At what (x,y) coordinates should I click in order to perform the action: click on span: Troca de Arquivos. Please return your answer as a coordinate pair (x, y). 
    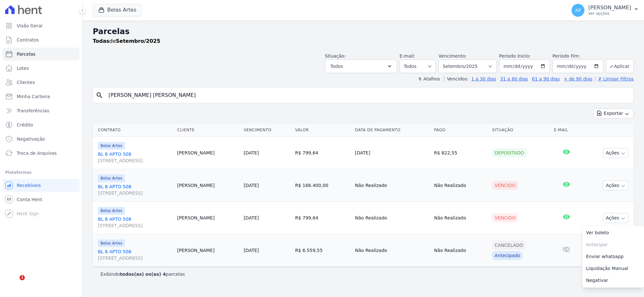
    Looking at the image, I should click on (37, 153).